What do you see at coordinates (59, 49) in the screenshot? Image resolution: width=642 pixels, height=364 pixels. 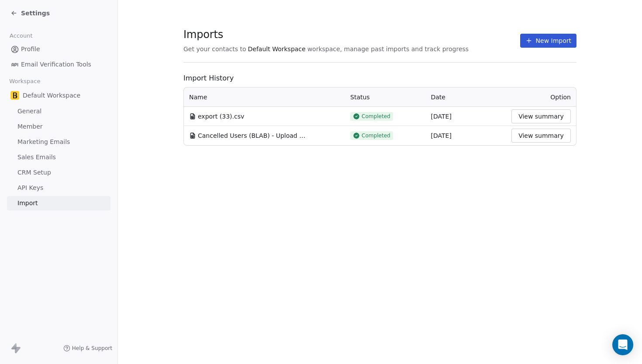 I see `a: Profile` at bounding box center [59, 49].